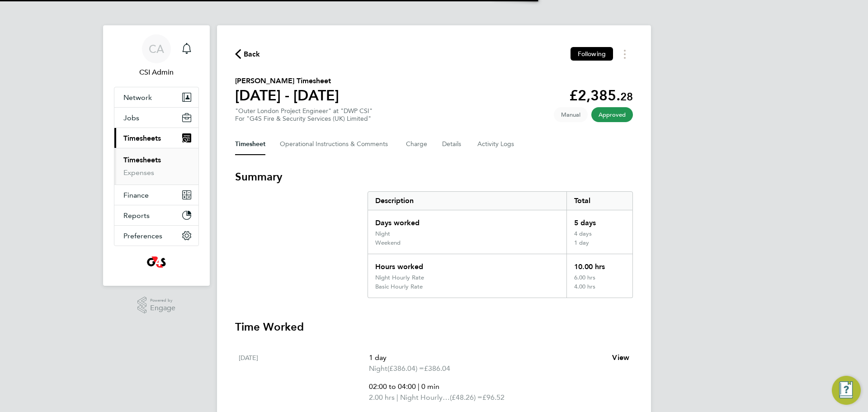  Describe the element at coordinates (157, 117) in the screenshot. I see `button: Jobs` at that location.